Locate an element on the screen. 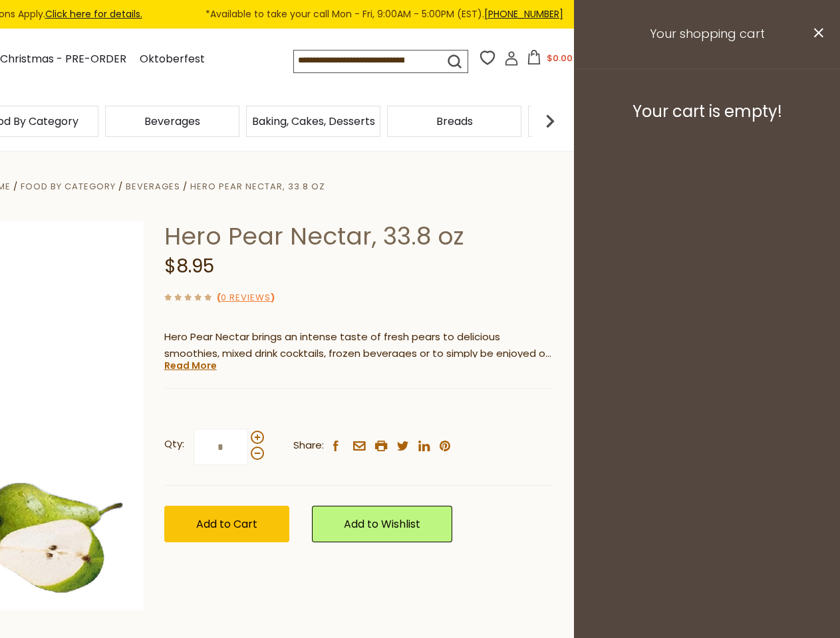  input: Qty: is located at coordinates (221, 447).